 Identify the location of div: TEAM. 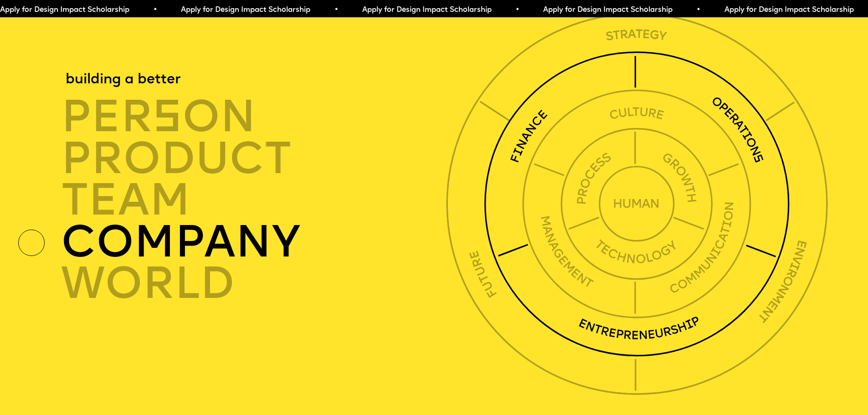
(257, 201).